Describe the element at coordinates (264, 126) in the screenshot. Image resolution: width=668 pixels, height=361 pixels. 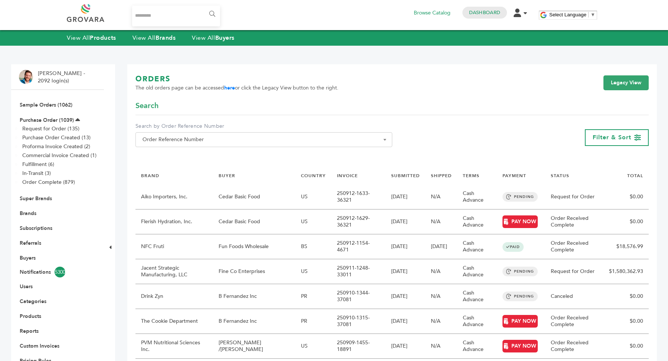
I see `label: Search by Order Reference Number` at that location.